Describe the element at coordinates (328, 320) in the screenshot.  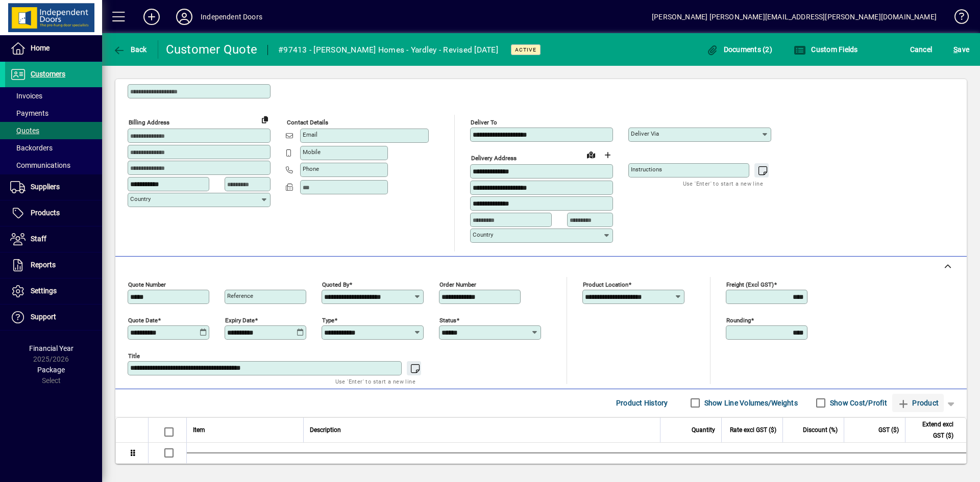
I see `mat-label: Type` at that location.